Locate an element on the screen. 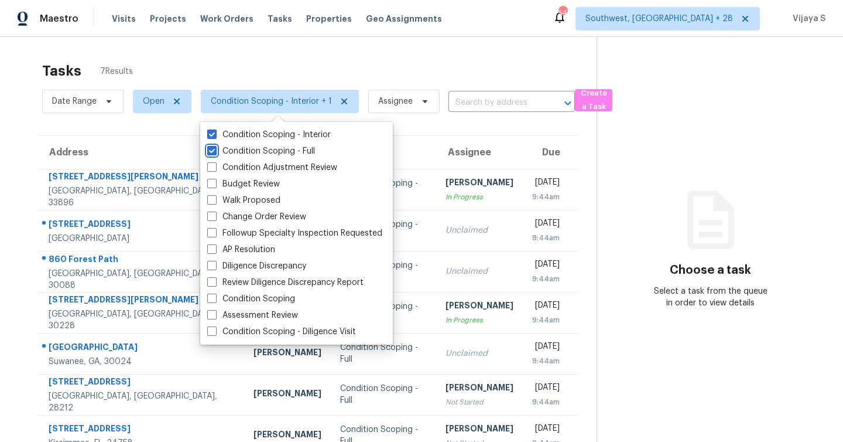 The image size is (843, 442). span: Maestro is located at coordinates (59, 19).